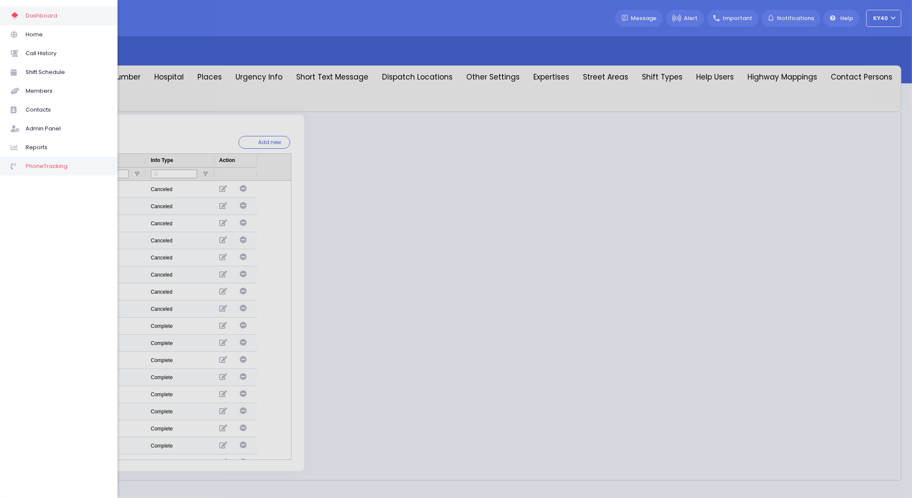 This screenshot has width=912, height=498. What do you see at coordinates (66, 129) in the screenshot?
I see `span: Admin Panel` at bounding box center [66, 129].